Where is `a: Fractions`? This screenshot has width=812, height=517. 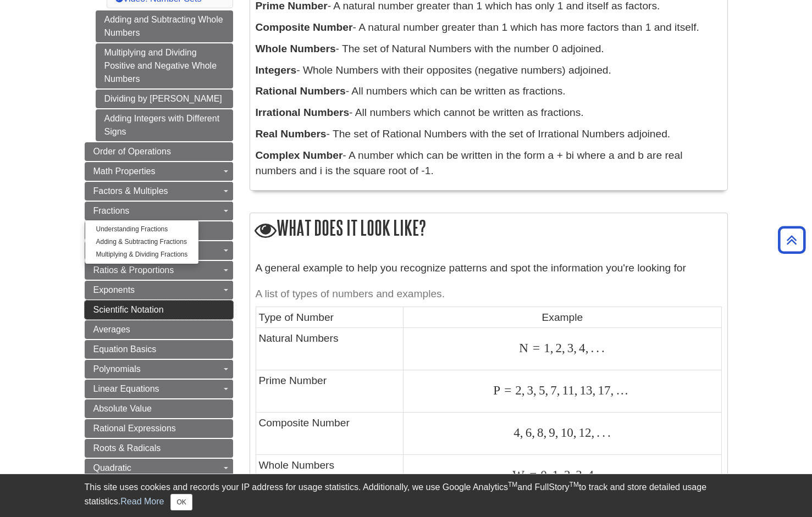 a: Fractions is located at coordinates (159, 211).